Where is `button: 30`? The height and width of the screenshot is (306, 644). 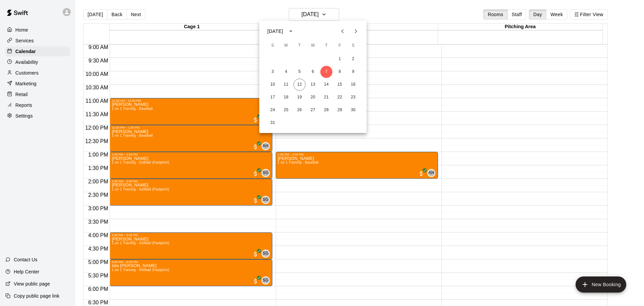 button: 30 is located at coordinates (353, 110).